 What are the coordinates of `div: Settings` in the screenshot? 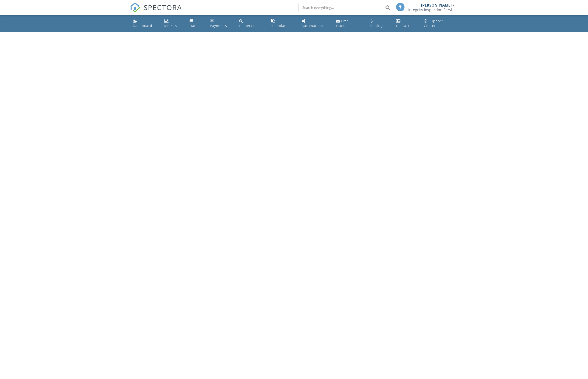 It's located at (377, 26).